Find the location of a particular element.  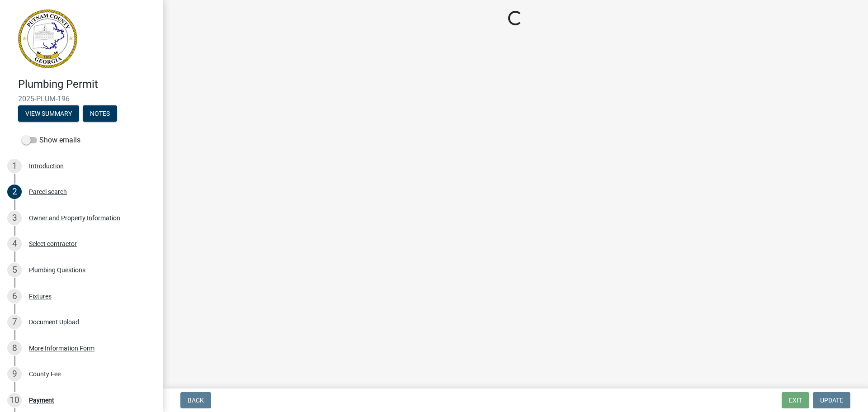

button: Exit is located at coordinates (795, 400).